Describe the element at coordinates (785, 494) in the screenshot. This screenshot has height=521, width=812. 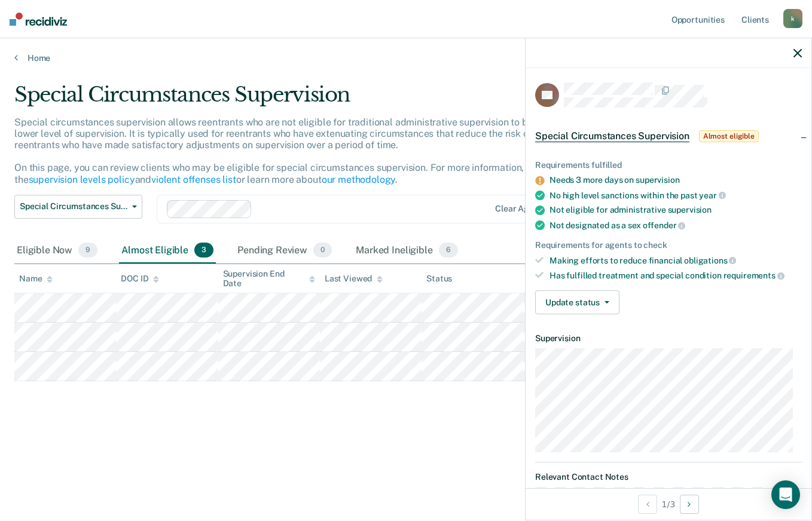
I see `div: Open Intercom Messenger` at that location.